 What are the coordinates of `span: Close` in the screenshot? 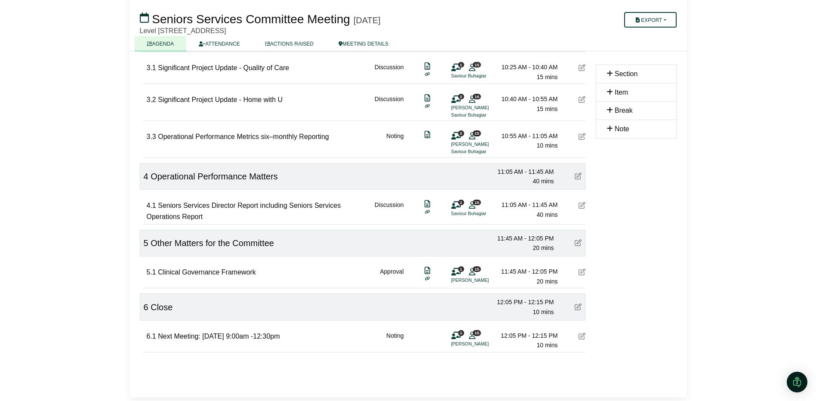 It's located at (161, 307).